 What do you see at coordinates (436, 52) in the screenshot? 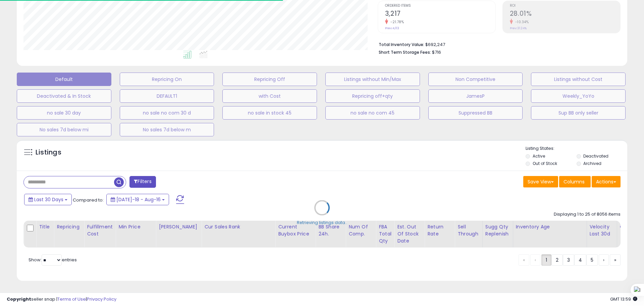
I see `span: $716` at bounding box center [436, 52].